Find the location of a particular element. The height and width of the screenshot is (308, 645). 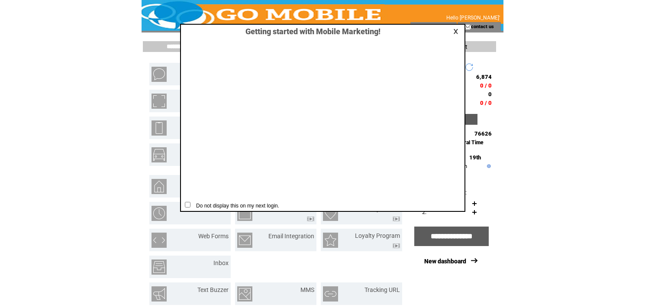

img: mobile-coupons.png is located at coordinates (159, 101).